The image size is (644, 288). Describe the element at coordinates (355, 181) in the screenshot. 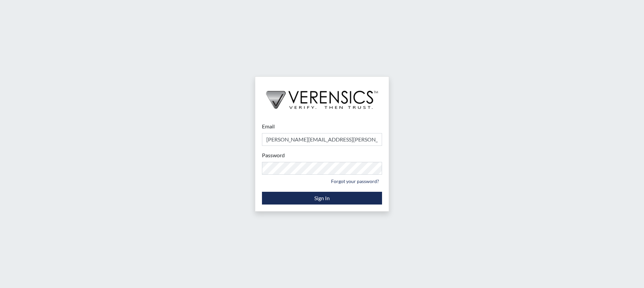

I see `a: Forgot your password?` at that location.